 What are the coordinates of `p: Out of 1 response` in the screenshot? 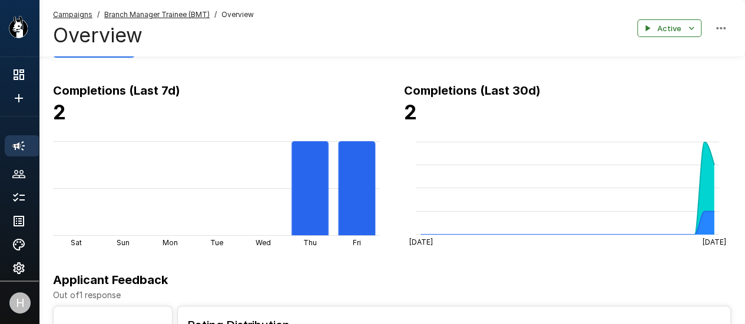 It's located at (391, 296).